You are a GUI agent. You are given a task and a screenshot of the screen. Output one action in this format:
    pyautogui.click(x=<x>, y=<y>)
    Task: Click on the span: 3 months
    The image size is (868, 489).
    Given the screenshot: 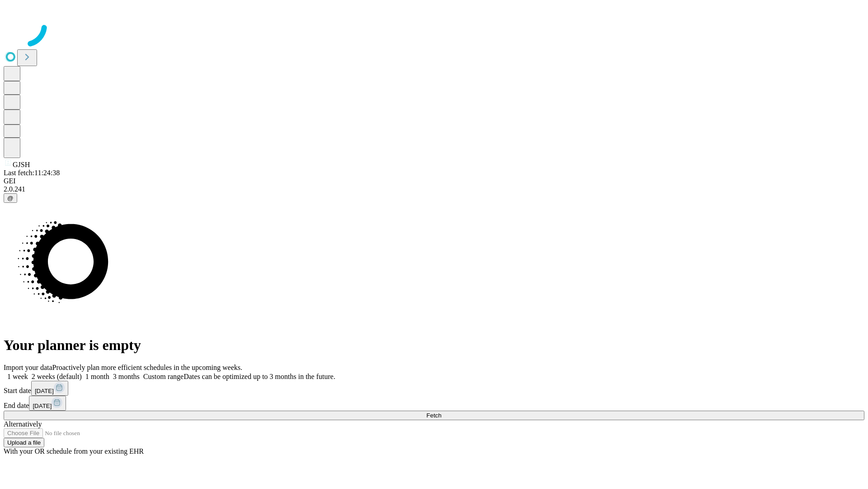 What is the action you would take?
    pyautogui.click(x=126, y=376)
    